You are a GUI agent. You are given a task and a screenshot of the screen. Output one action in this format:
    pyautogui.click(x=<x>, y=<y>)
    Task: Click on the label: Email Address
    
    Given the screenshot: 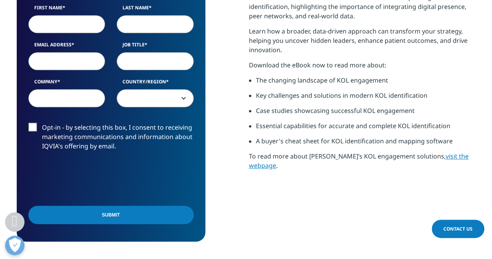 What is the action you would take?
    pyautogui.click(x=67, y=47)
    